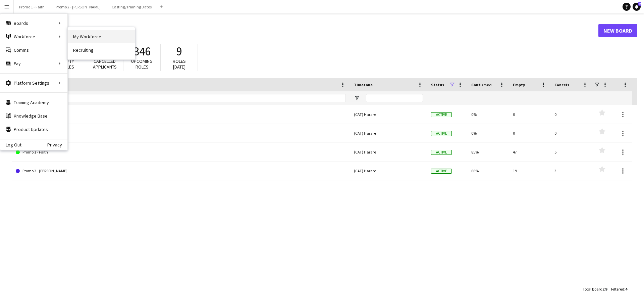  What do you see at coordinates (305, 31) in the screenshot?
I see `h1: Boards` at bounding box center [305, 31].